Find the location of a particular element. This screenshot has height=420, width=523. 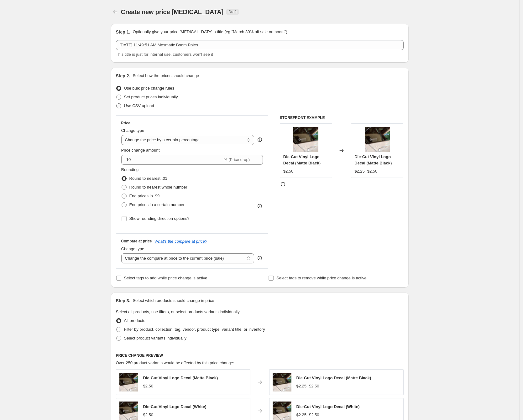

p: Select how the prices should change is located at coordinates (166, 76).